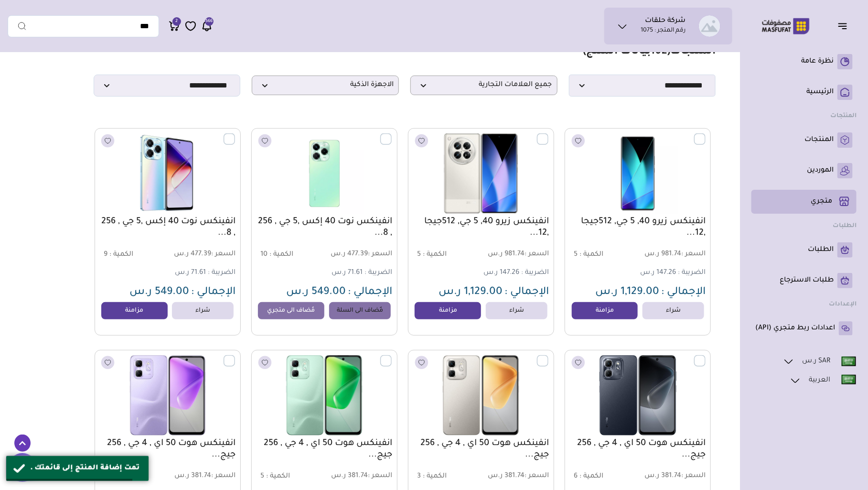  What do you see at coordinates (820, 250) in the screenshot?
I see `p: الطلبات` at bounding box center [820, 250].